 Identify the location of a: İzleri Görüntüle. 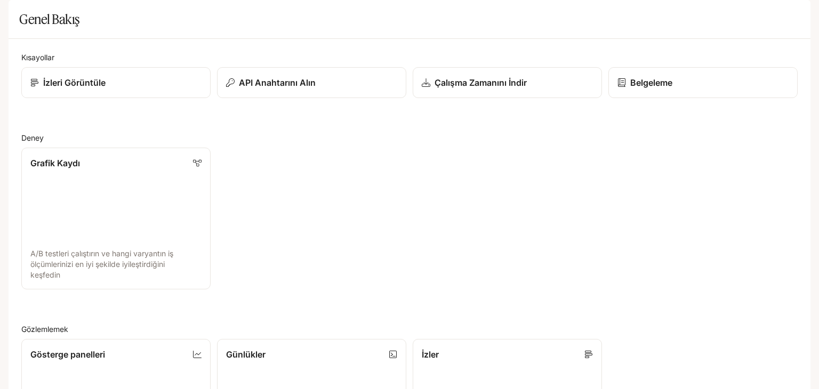
(116, 83).